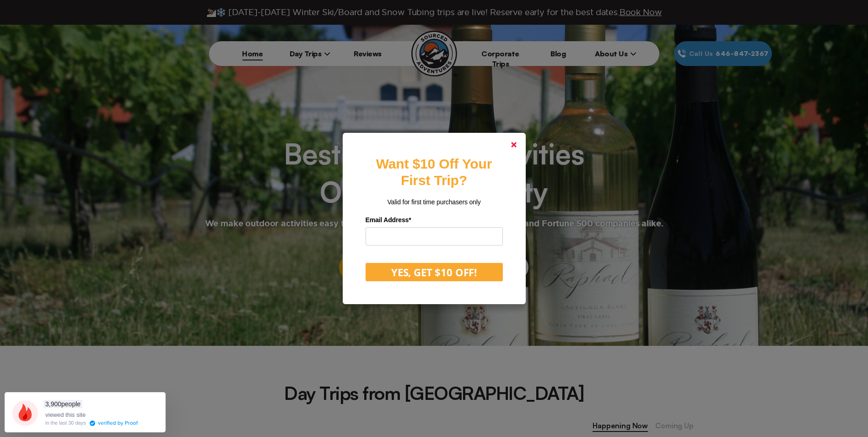  I want to click on strong: Want $10 Off Your First Trip?, so click(434, 171).